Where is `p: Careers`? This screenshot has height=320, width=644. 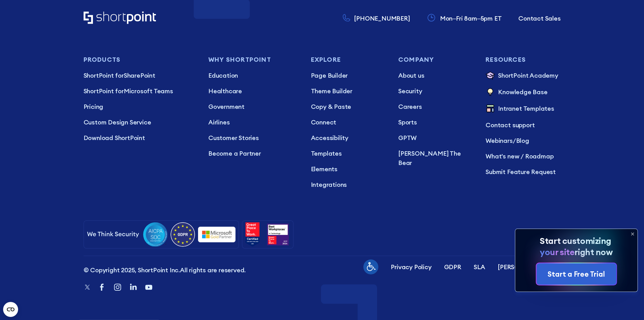
p: Careers is located at coordinates (435, 107).